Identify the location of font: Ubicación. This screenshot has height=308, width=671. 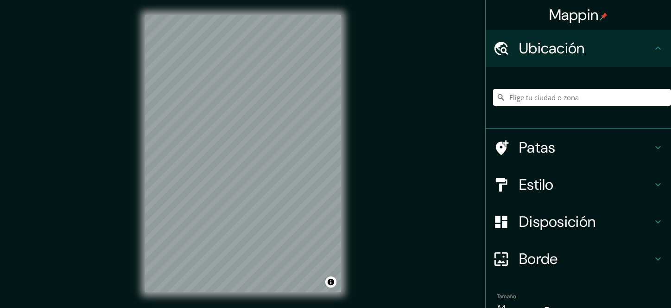
(552, 48).